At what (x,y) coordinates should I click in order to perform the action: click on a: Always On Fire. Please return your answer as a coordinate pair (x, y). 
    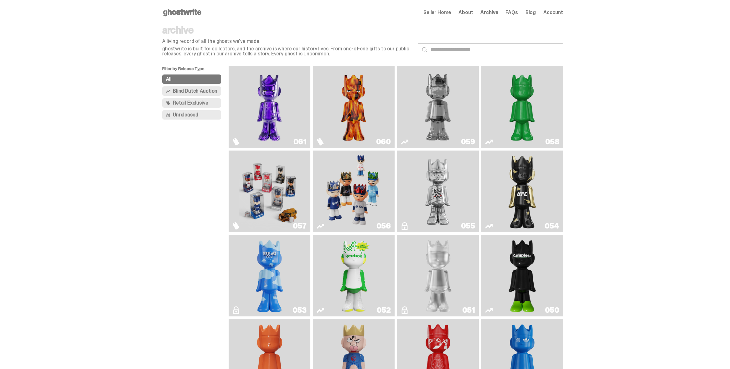
    Looking at the image, I should click on (354, 107).